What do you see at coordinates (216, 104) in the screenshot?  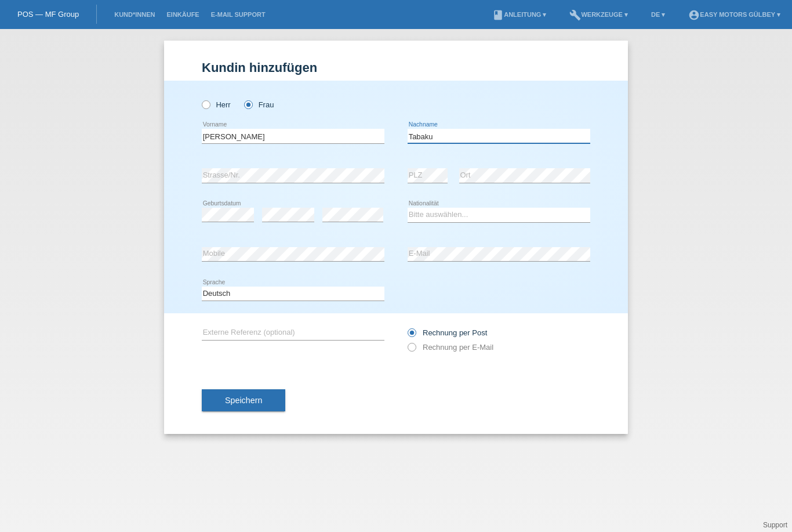 I see `label: Herr` at bounding box center [216, 104].